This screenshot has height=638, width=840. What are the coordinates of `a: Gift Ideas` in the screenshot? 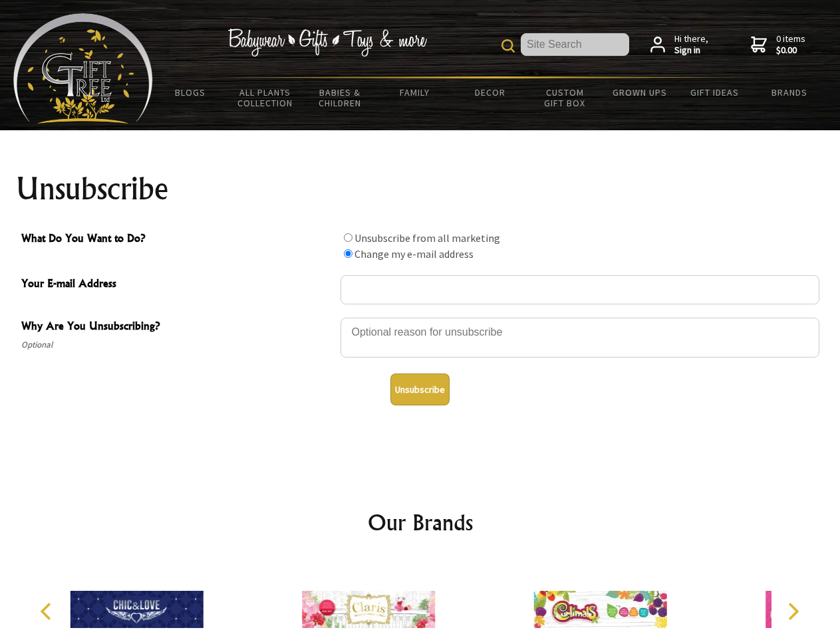 It's located at (714, 93).